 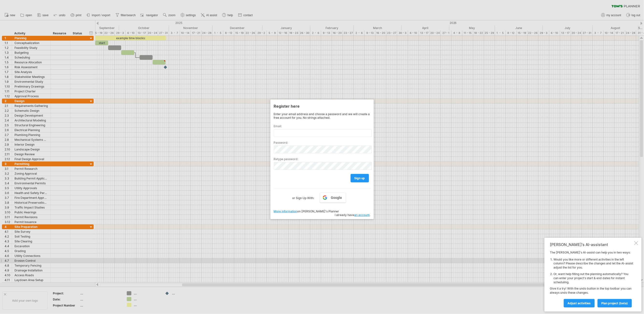 I want to click on a: an account, so click(x=362, y=215).